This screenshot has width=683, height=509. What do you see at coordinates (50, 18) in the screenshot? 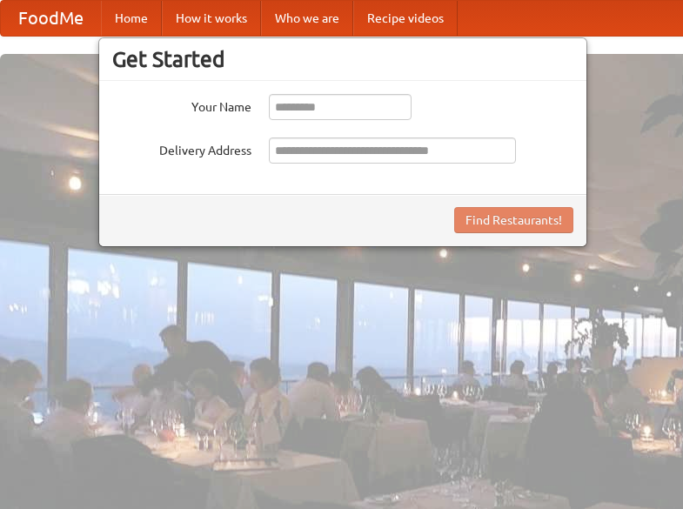
I see `a: FoodMe` at bounding box center [50, 18].